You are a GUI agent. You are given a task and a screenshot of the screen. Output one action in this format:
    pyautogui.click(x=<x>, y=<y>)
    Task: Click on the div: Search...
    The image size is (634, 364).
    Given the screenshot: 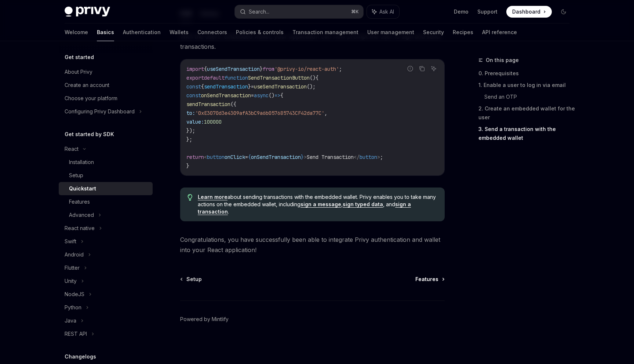 What is the action you would take?
    pyautogui.click(x=259, y=12)
    